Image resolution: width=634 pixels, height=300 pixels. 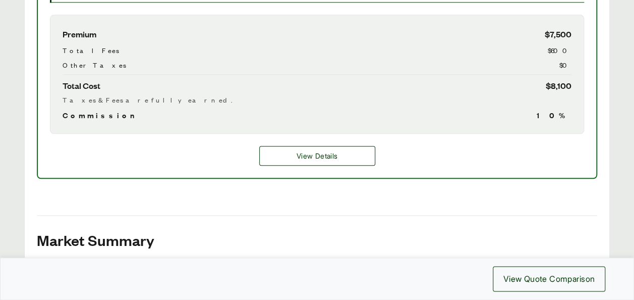 What do you see at coordinates (317, 155) in the screenshot?
I see `button: View Details` at bounding box center [317, 155].